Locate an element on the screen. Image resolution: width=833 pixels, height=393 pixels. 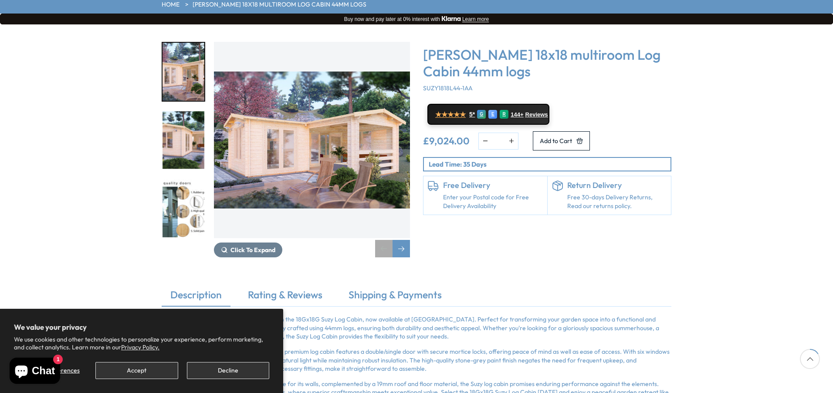
button: Click To Expand is located at coordinates (248, 250).